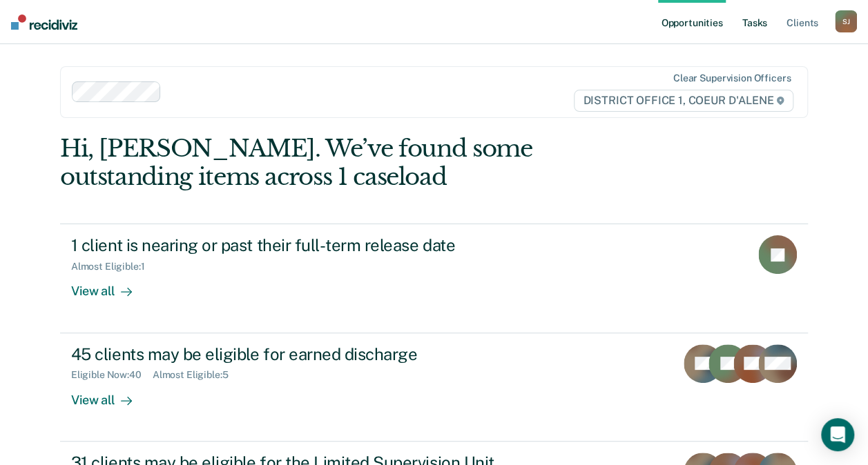 Image resolution: width=868 pixels, height=465 pixels. Describe the element at coordinates (846, 21) in the screenshot. I see `div: S J` at that location.